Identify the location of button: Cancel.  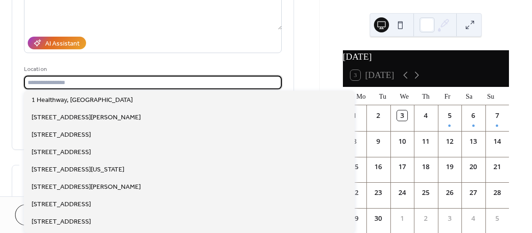
(44, 215).